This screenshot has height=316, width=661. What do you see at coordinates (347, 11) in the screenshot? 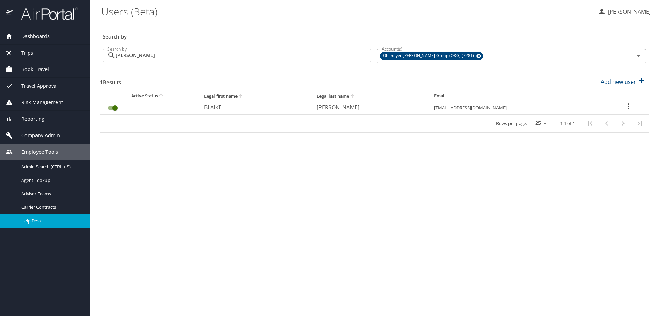
I see `h1: Users (Beta)` at bounding box center [347, 11].